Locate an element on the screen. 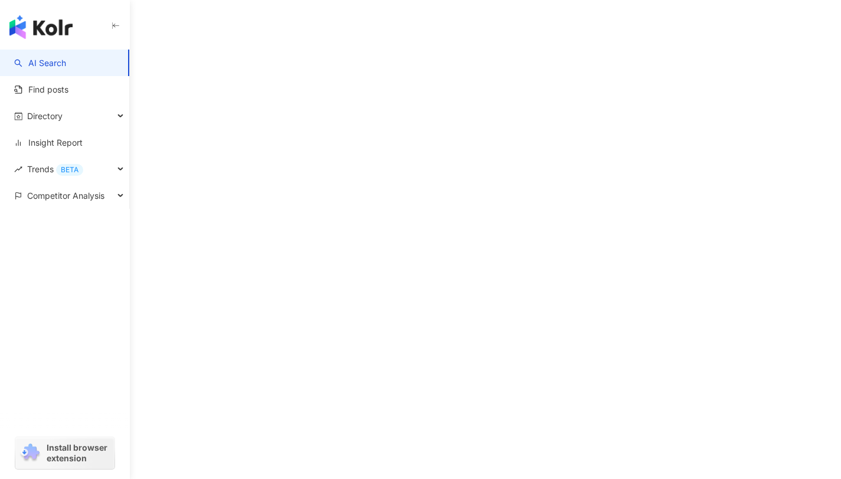 Image resolution: width=841 pixels, height=479 pixels. img: logo is located at coordinates (41, 27).